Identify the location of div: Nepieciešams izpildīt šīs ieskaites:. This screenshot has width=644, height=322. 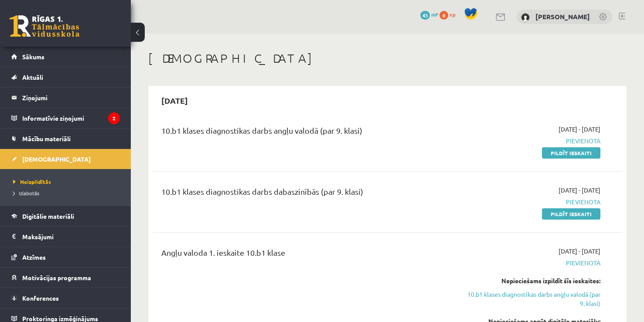
(531, 281).